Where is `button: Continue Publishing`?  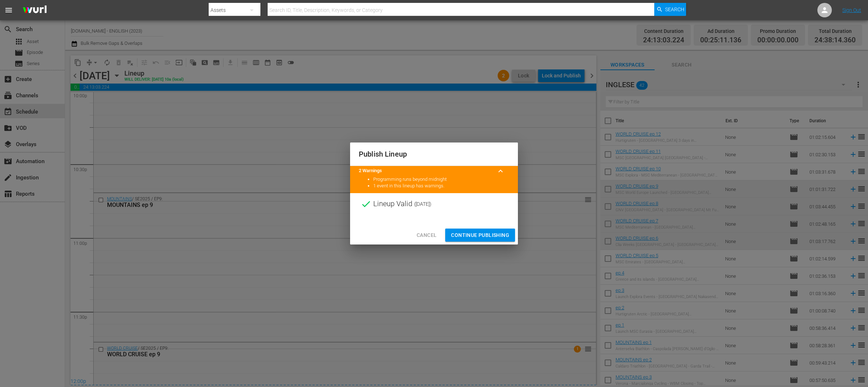 button: Continue Publishing is located at coordinates (480, 235).